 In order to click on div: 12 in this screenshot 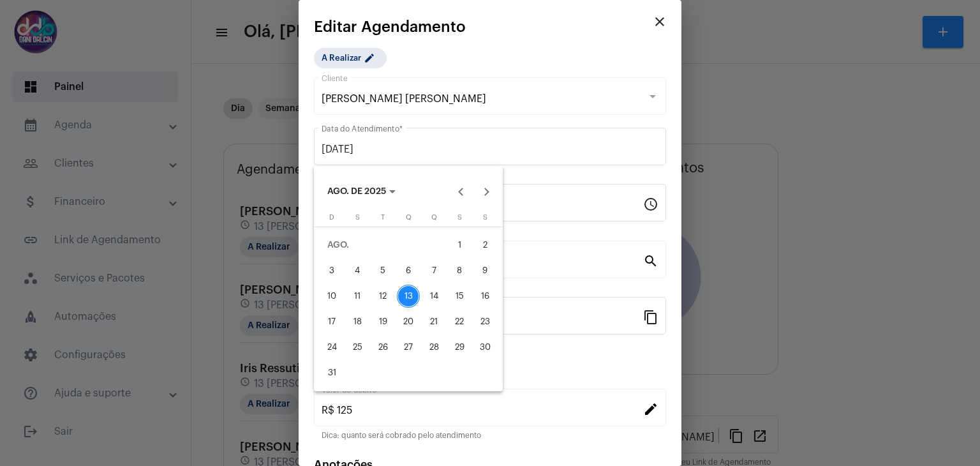, I will do `click(383, 296)`.